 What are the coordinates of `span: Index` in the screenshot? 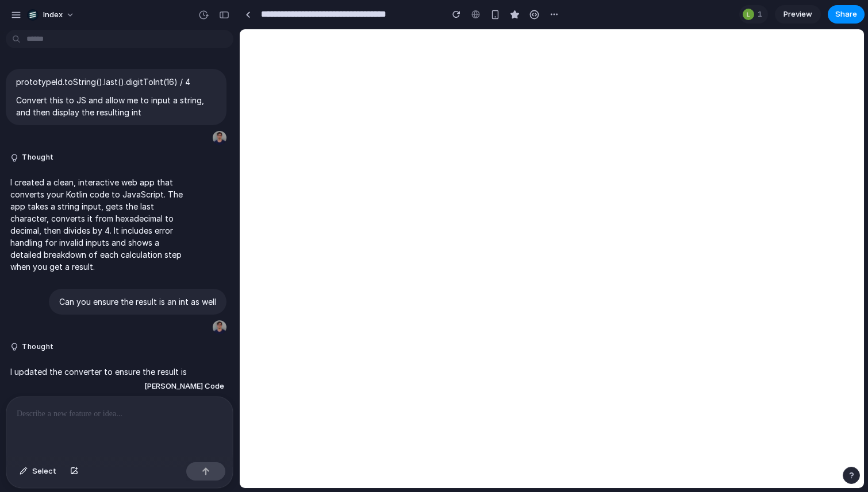 It's located at (53, 15).